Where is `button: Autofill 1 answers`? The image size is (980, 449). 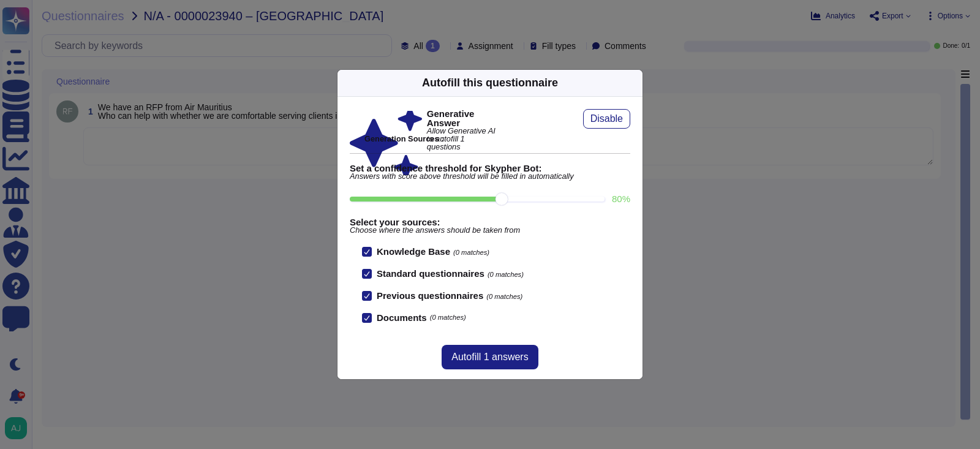 button: Autofill 1 answers is located at coordinates (490, 357).